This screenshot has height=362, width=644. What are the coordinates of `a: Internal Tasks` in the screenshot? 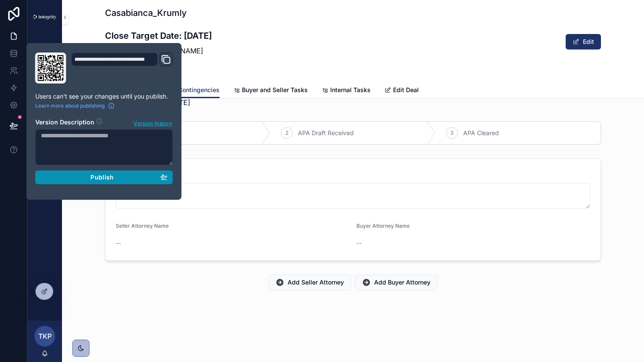 It's located at (346, 91).